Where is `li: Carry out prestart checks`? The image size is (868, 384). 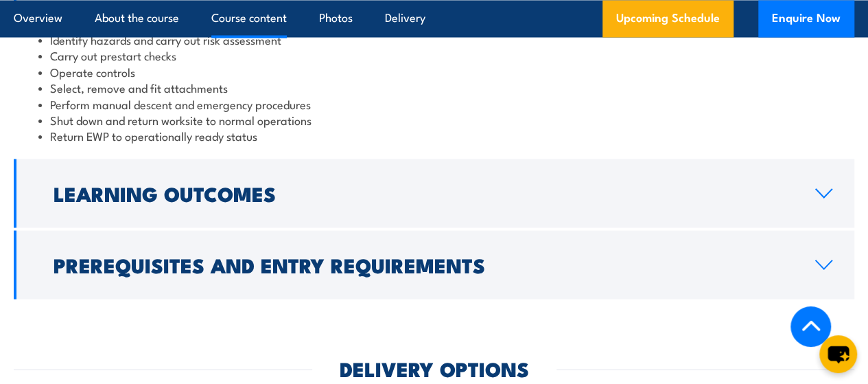 li: Carry out prestart checks is located at coordinates (434, 54).